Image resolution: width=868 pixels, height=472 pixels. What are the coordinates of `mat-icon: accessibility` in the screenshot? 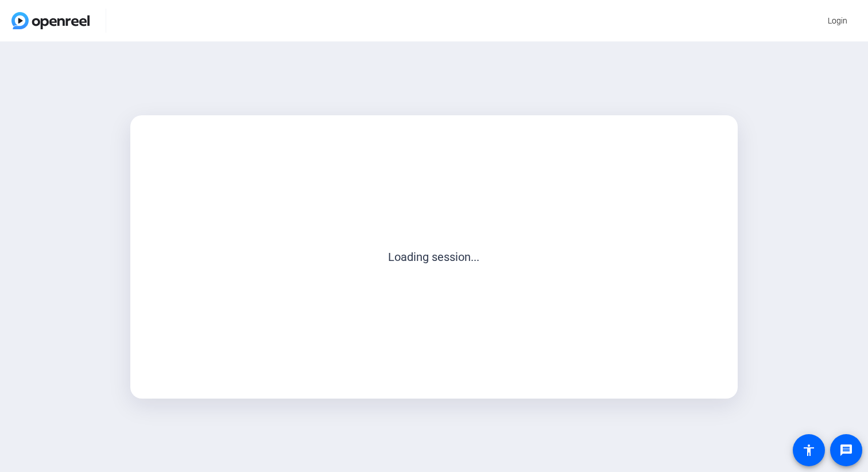 It's located at (808, 451).